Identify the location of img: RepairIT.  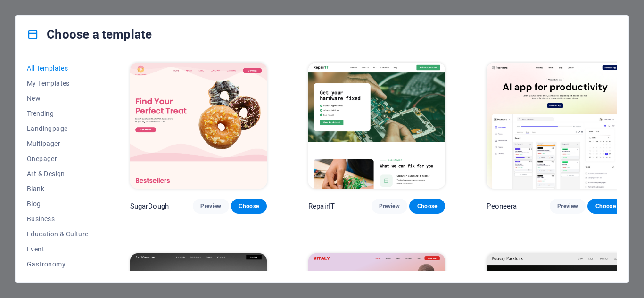
(376, 125).